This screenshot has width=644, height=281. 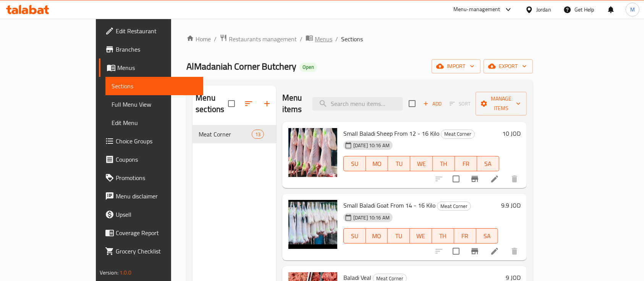 What do you see at coordinates (157, 49) in the screenshot?
I see `span: Branches` at bounding box center [157, 49].